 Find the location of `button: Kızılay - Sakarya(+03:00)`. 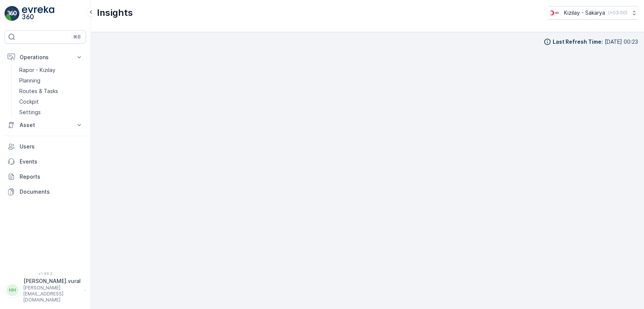

button: Kızılay - Sakarya(+03:00) is located at coordinates (593, 13).